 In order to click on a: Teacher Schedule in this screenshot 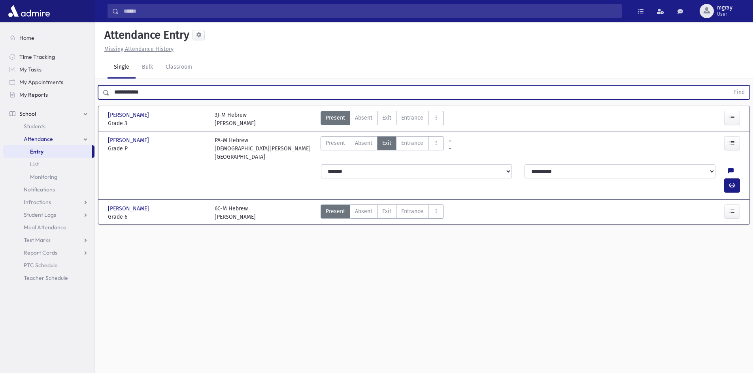, I will do `click(49, 278)`.